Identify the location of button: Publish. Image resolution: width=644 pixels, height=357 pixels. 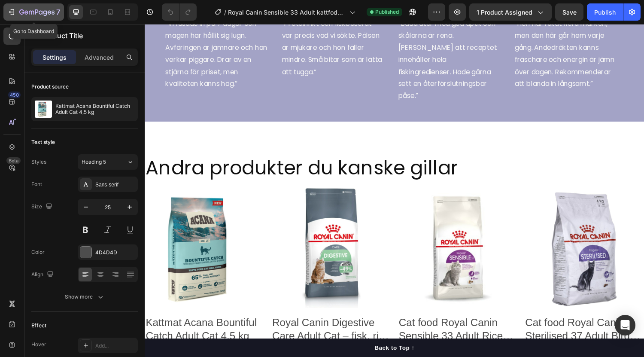
(605, 12).